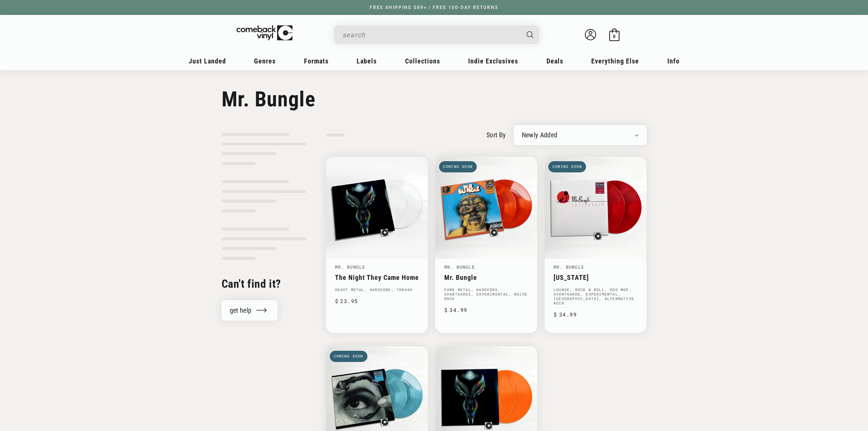 This screenshot has height=431, width=868. I want to click on div: Search, so click(437, 35).